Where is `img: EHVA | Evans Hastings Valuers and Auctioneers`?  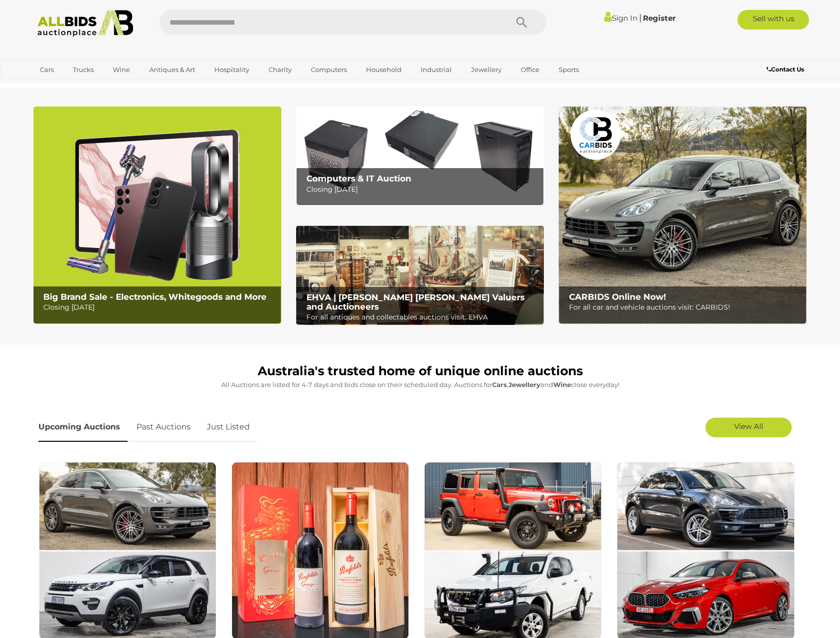 img: EHVA | Evans Hastings Valuers and Auctioneers is located at coordinates (420, 276).